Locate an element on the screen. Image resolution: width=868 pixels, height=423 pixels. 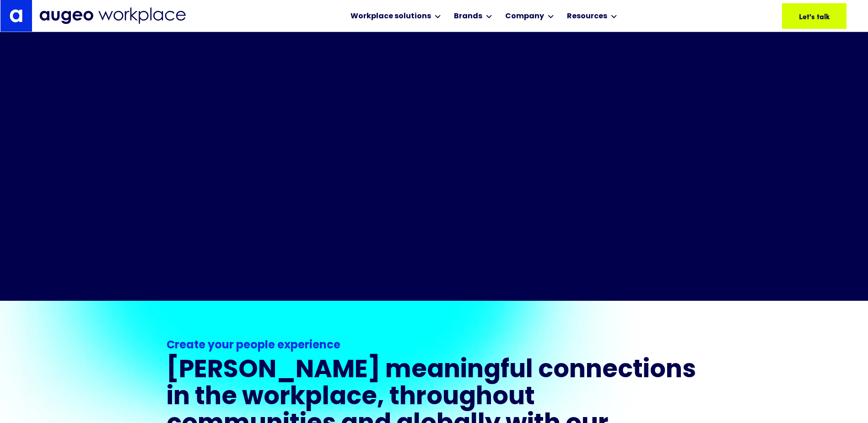
div: Resources is located at coordinates (587, 16).